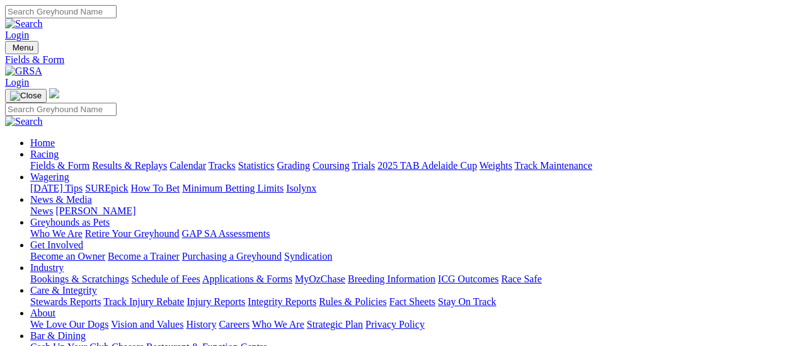  What do you see at coordinates (391, 278) in the screenshot?
I see `a: Breeding Information` at bounding box center [391, 278].